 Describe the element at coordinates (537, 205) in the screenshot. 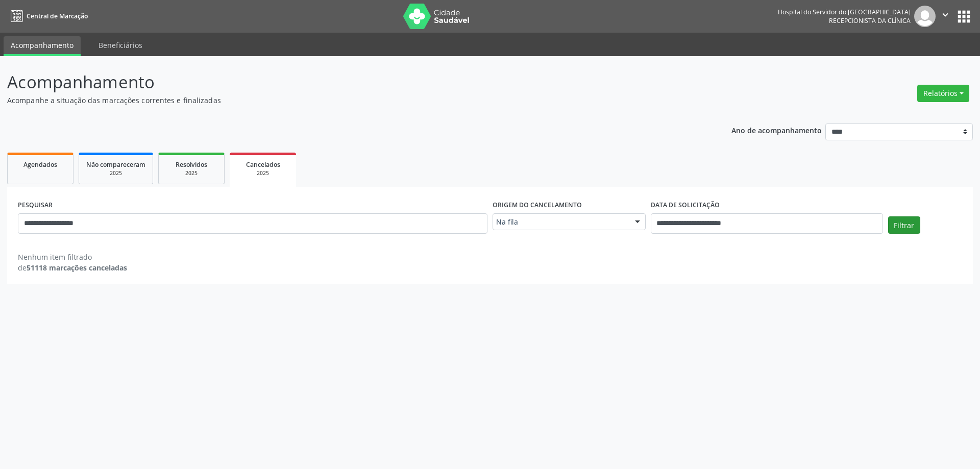

I see `label: Origem do cancelamento` at that location.